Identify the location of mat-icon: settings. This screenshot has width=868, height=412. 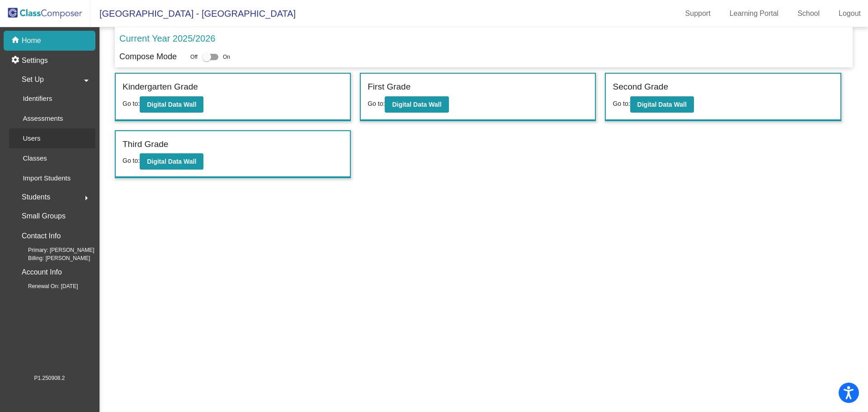
(16, 60).